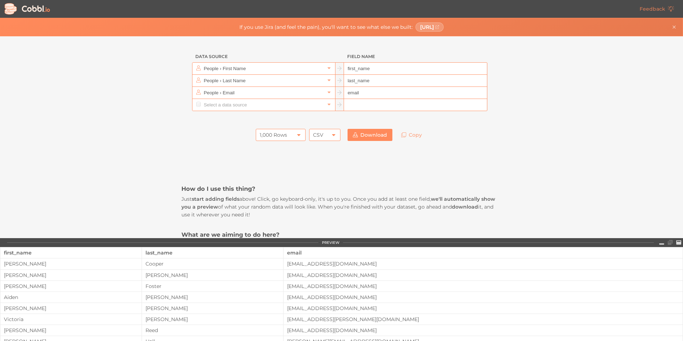 This screenshot has height=341, width=683. What do you see at coordinates (71, 297) in the screenshot?
I see `div: Aiden` at bounding box center [71, 297].